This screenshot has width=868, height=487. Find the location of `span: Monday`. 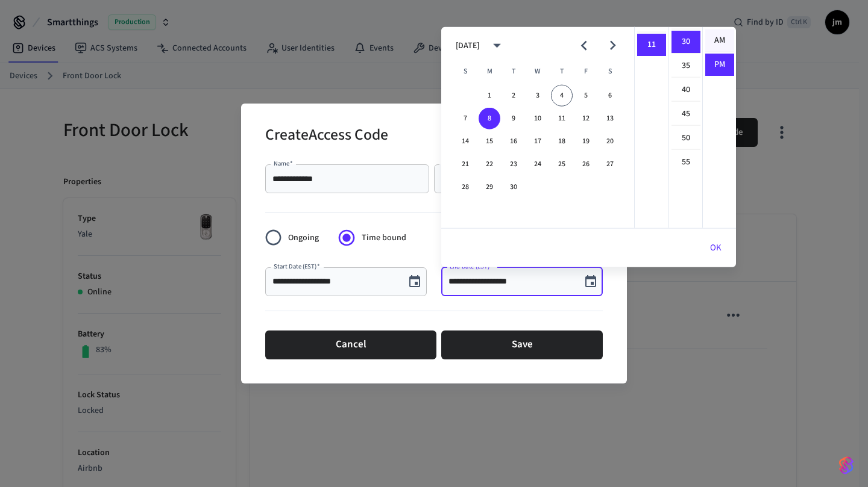

span: Monday is located at coordinates (489, 72).